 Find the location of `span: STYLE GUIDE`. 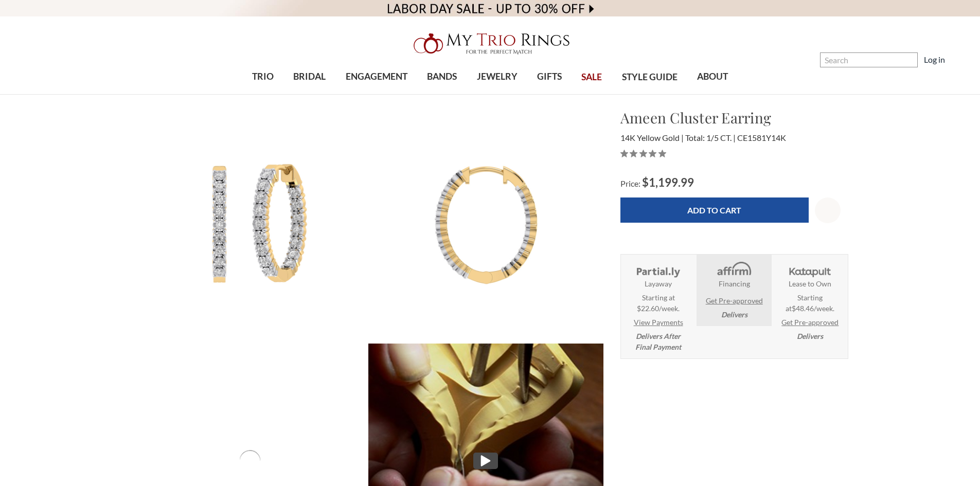

span: STYLE GUIDE is located at coordinates (650, 77).